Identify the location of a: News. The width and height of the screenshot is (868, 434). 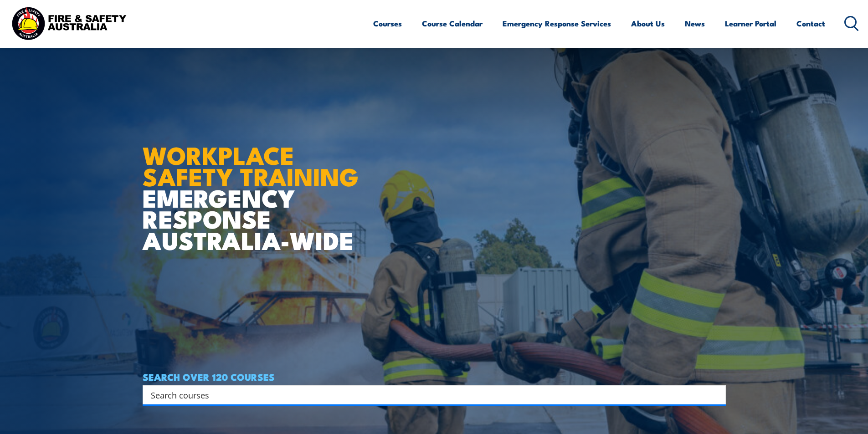
(694, 24).